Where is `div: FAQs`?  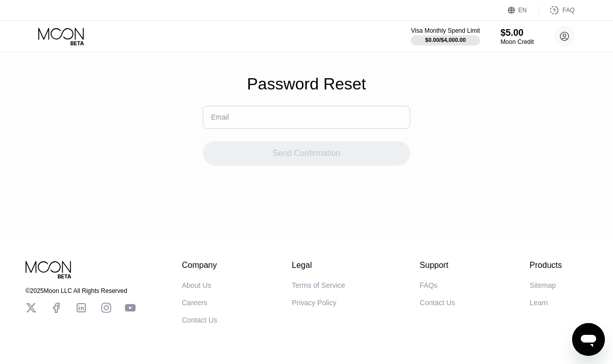 div: FAQs is located at coordinates (429, 285).